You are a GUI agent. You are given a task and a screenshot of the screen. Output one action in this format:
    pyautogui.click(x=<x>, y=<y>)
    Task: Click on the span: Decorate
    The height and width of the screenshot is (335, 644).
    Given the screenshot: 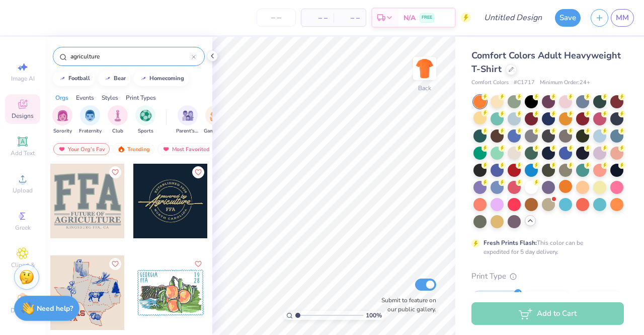 What is the action you would take?
    pyautogui.click(x=23, y=310)
    